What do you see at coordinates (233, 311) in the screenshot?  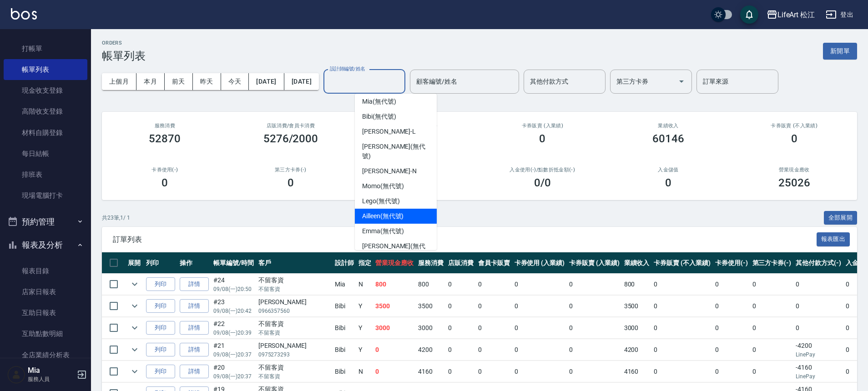 I see `p: 09/08 (一) 20:42` at bounding box center [233, 311].